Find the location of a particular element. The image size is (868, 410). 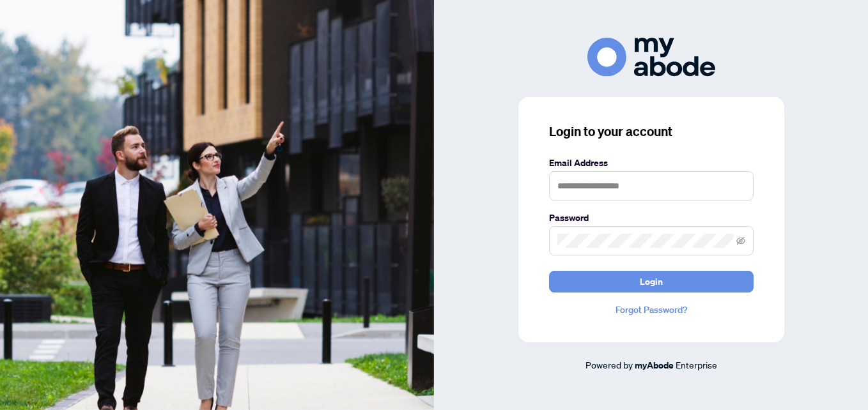

label: Email Address is located at coordinates (651, 163).